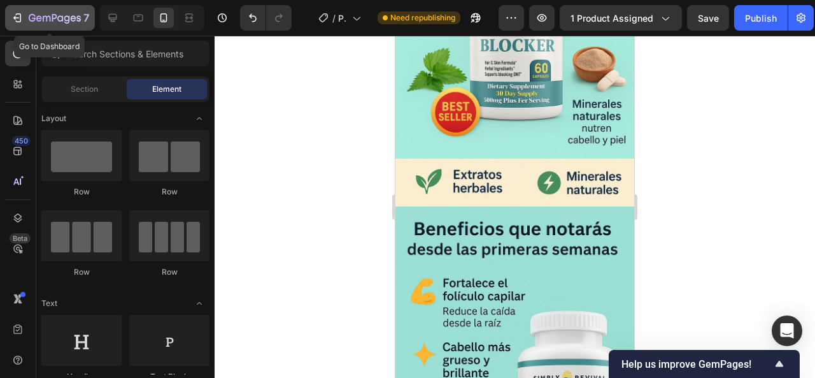  What do you see at coordinates (20, 238) in the screenshot?
I see `div: Beta` at bounding box center [20, 238].